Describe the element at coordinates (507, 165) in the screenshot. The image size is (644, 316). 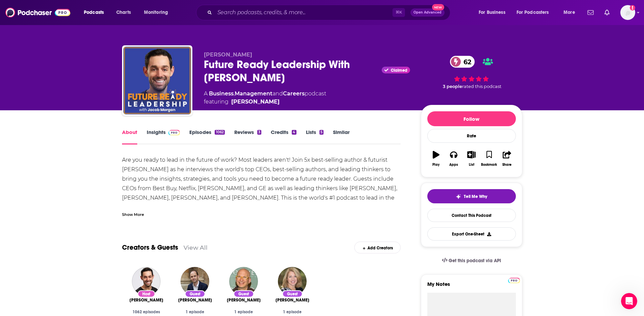
I see `div: Share` at that location.